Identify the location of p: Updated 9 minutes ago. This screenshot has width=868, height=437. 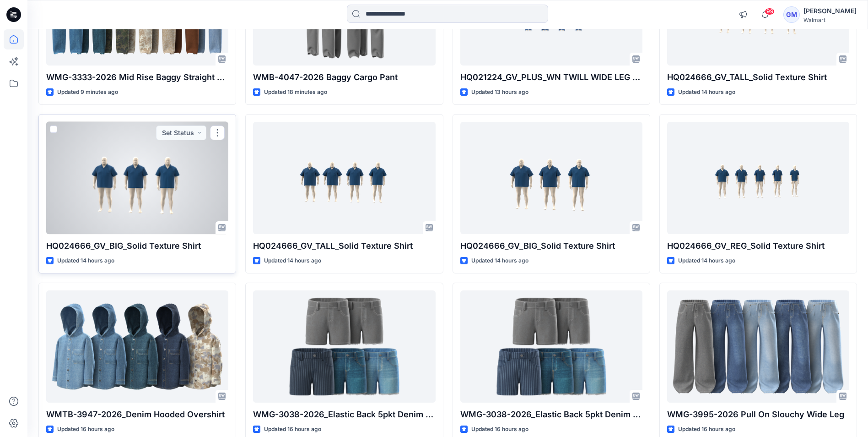
(87, 92).